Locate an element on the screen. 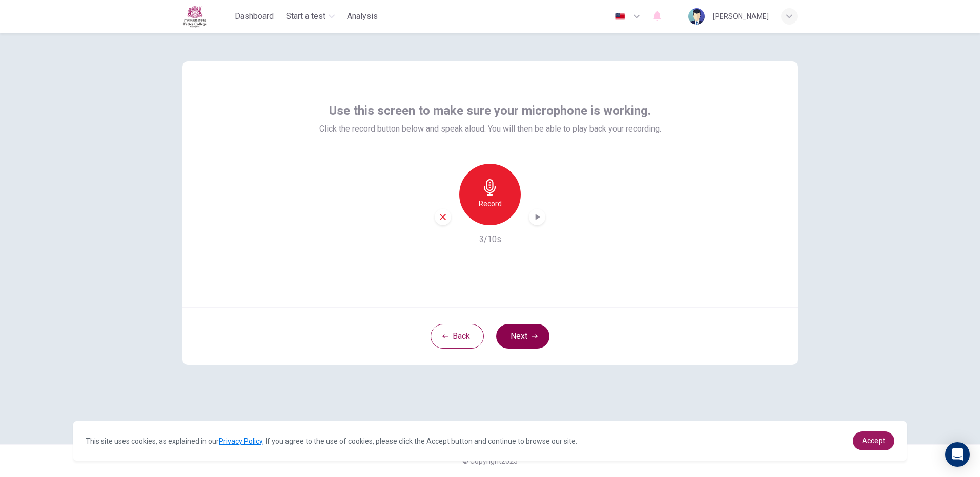  button: Back is located at coordinates (457, 336).